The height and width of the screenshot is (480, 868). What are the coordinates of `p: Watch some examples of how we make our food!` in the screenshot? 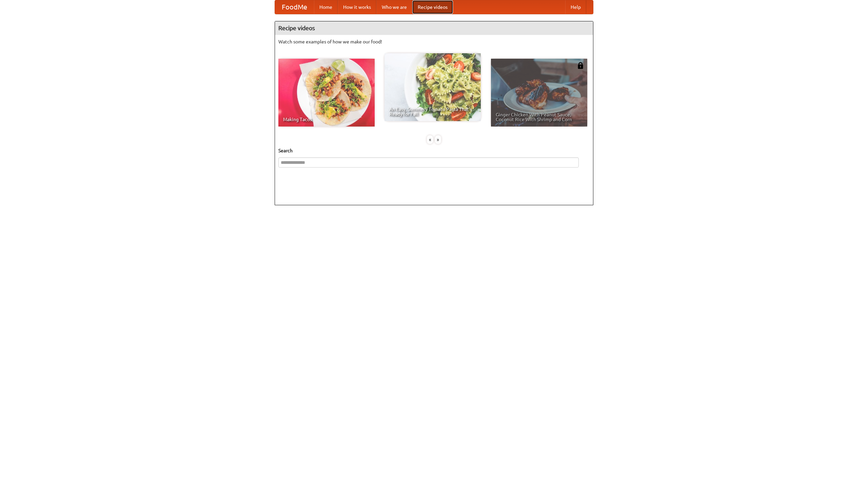 It's located at (434, 42).